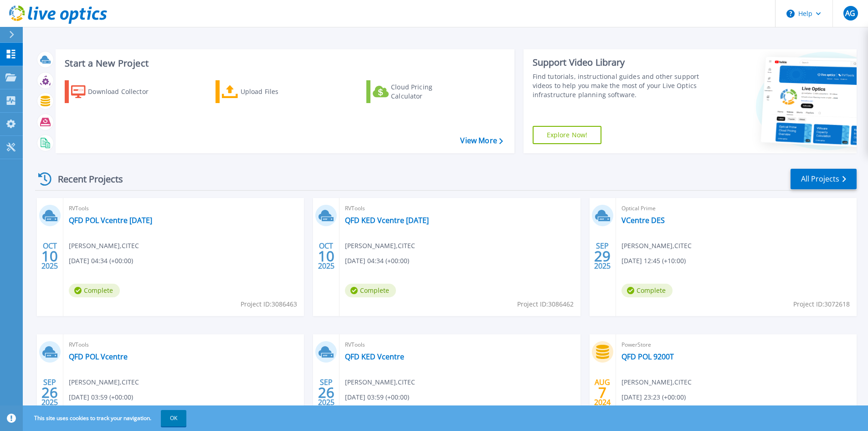  Describe the element at coordinates (643, 220) in the screenshot. I see `a: VCentre DES` at that location.